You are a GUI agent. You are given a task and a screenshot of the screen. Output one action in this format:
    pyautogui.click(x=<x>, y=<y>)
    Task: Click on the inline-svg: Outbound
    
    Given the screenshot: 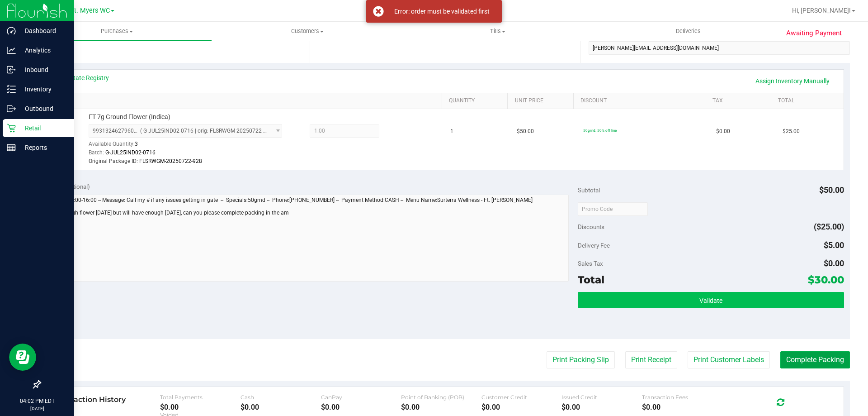 What is the action you would take?
    pyautogui.click(x=11, y=108)
    